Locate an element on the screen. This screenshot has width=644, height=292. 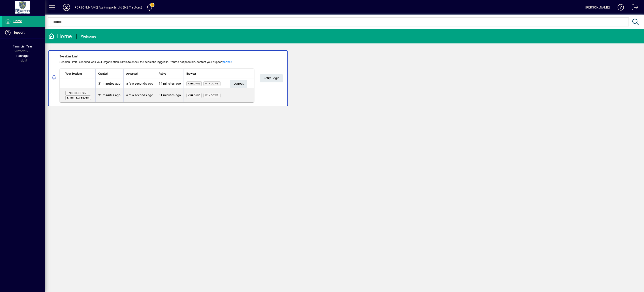
span: Support is located at coordinates (19, 32).